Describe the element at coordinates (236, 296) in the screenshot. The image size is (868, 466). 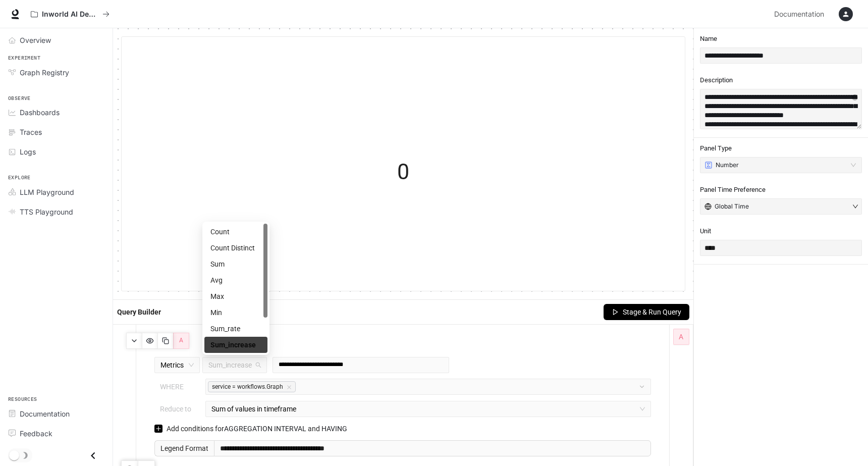
I see `div: Max` at that location.